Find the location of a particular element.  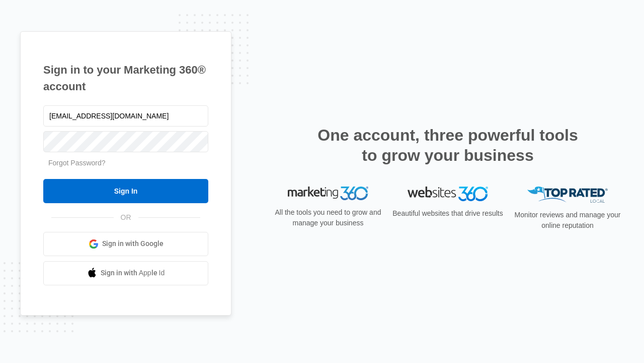

p: Beautiful websites that drive results is located at coordinates (448, 213).